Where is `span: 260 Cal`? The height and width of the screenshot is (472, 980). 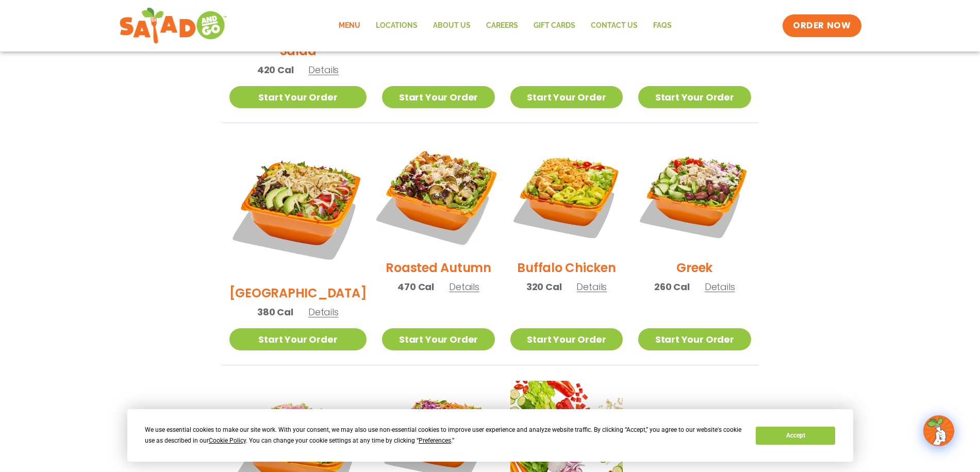
span: 260 Cal is located at coordinates (672, 286).